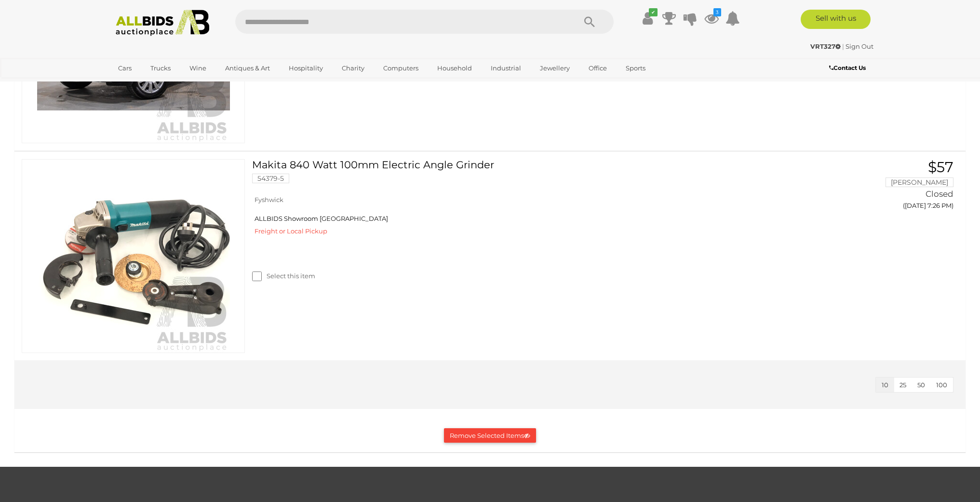 The width and height of the screenshot is (980, 502). I want to click on a: Charity, so click(353, 68).